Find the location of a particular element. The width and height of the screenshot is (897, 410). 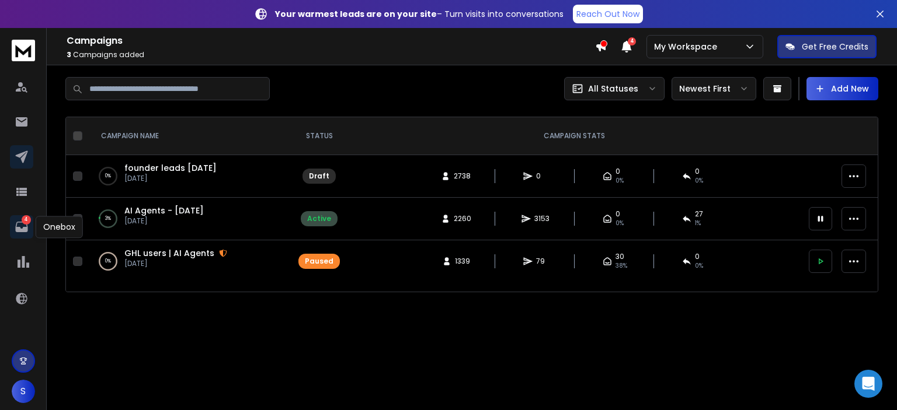

button: Newest First is located at coordinates (713, 89).